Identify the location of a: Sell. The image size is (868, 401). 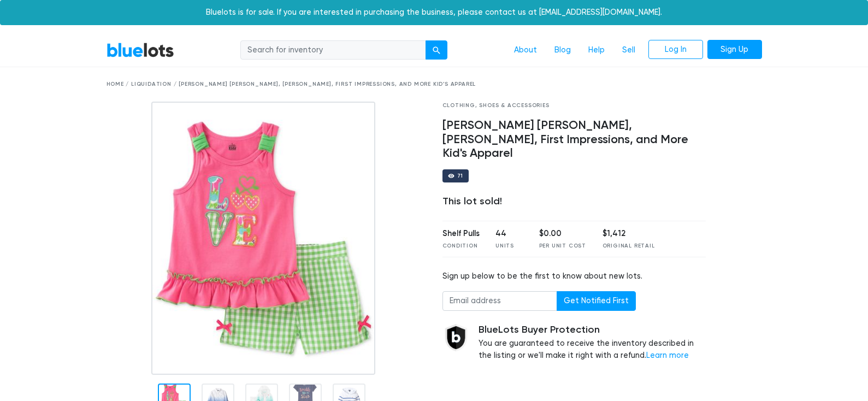
(628, 50).